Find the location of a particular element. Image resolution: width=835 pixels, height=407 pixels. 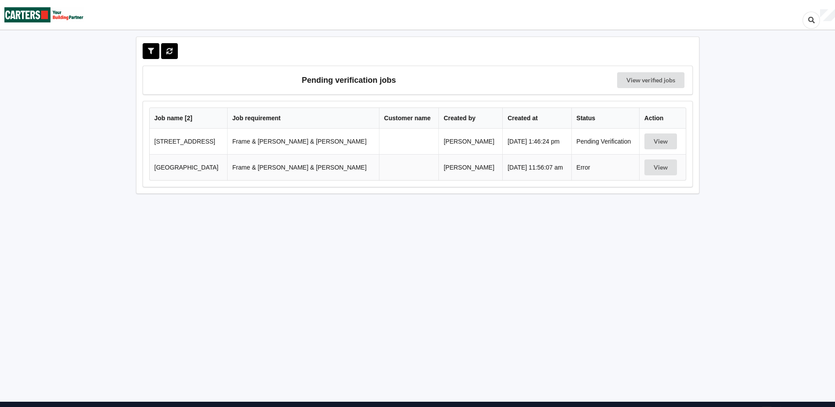

th: Created by is located at coordinates (470, 118).